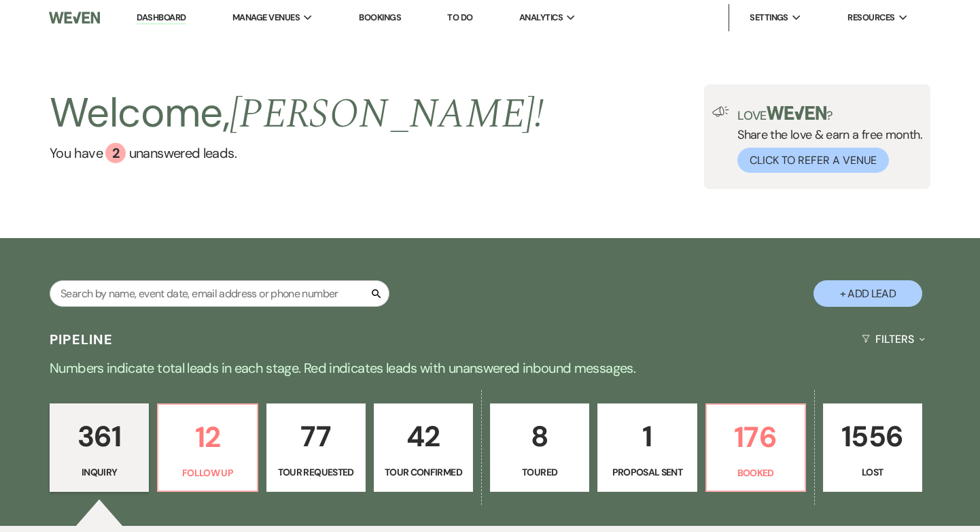 The height and width of the screenshot is (532, 980). What do you see at coordinates (893, 338) in the screenshot?
I see `button: Filters` at bounding box center [893, 338].